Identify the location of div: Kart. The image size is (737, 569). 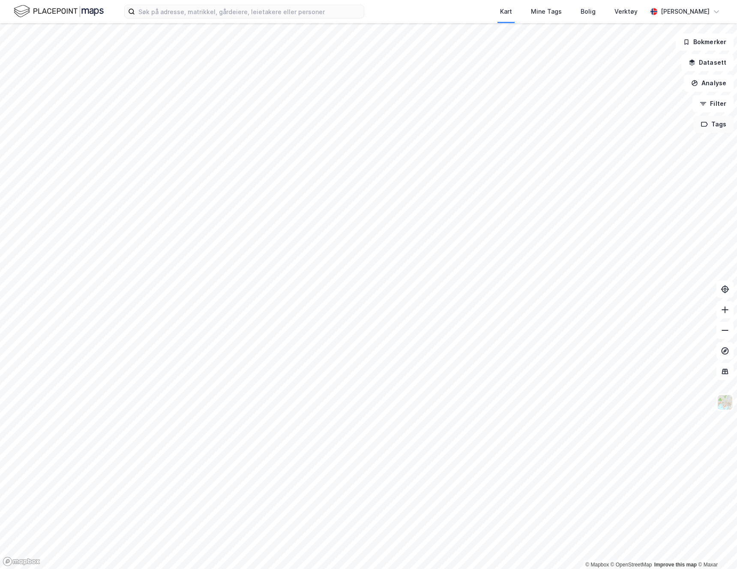
(506, 12).